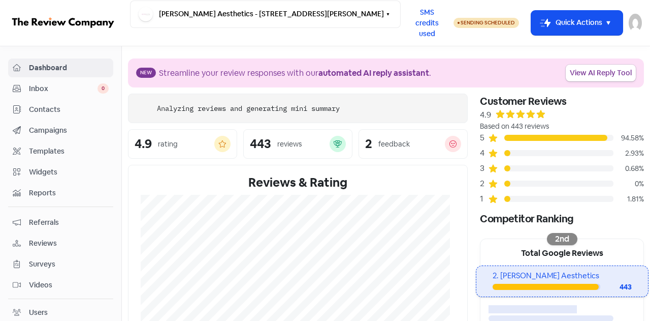 This screenshot has width=650, height=321. I want to click on span: Referrals, so click(69, 222).